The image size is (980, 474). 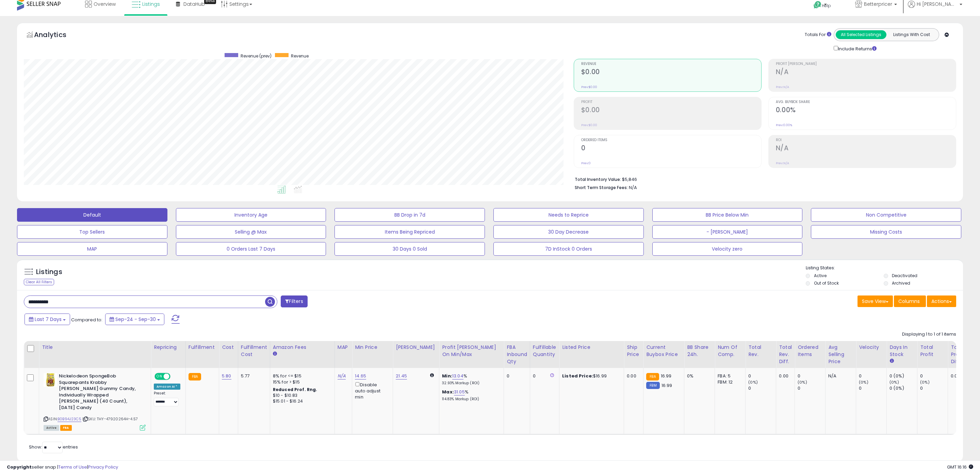 I want to click on button: Listings With Cost, so click(x=911, y=35).